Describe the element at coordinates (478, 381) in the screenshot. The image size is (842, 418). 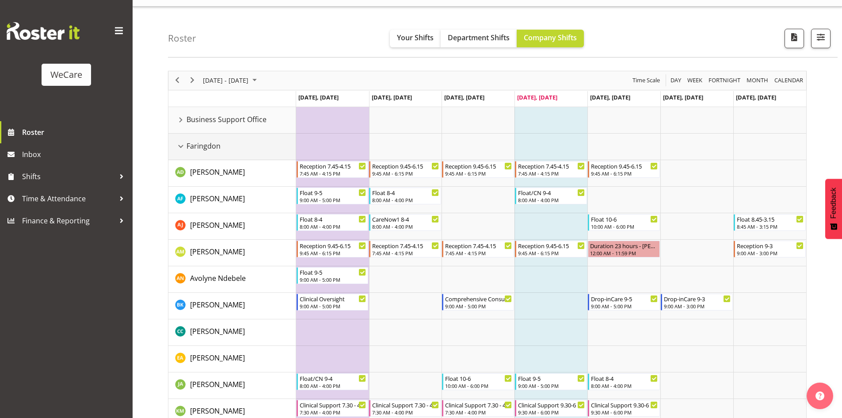
I see `div: Jane Arps"s event - Float 10-6 Begin From Wednesday, September 24, 2025 at 10:00:00 AM GMT+12:00 ...` at that location.